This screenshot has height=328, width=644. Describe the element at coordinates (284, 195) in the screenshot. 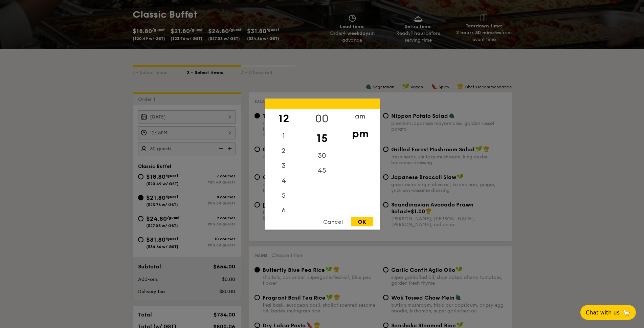

I see `div: 5` at that location.